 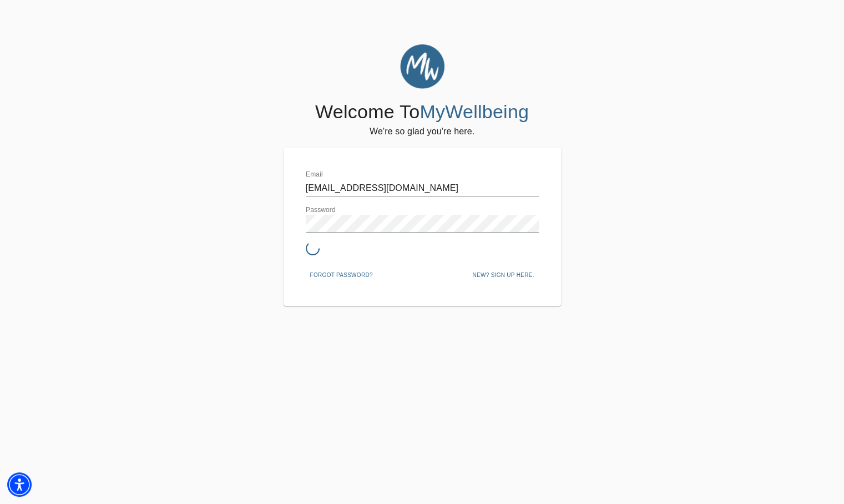 I want to click on label: Email, so click(x=314, y=175).